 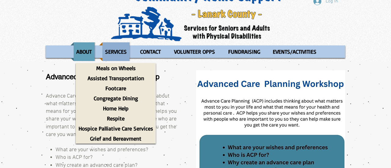 I want to click on a: Grief and Bereavment, so click(x=116, y=139).